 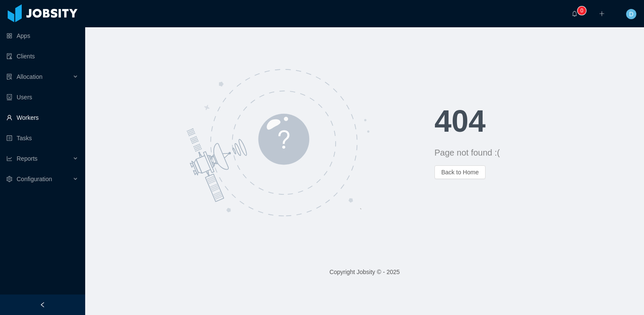 I want to click on a: icon: auditClients, so click(x=42, y=56).